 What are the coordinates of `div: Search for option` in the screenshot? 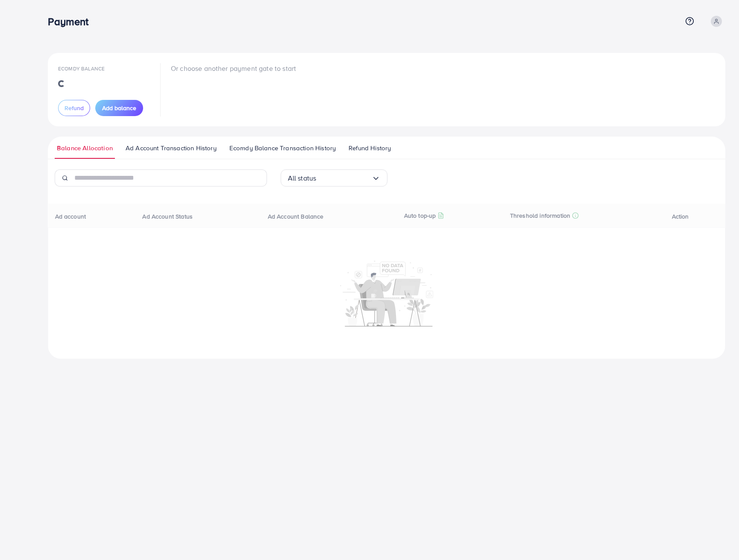 It's located at (334, 178).